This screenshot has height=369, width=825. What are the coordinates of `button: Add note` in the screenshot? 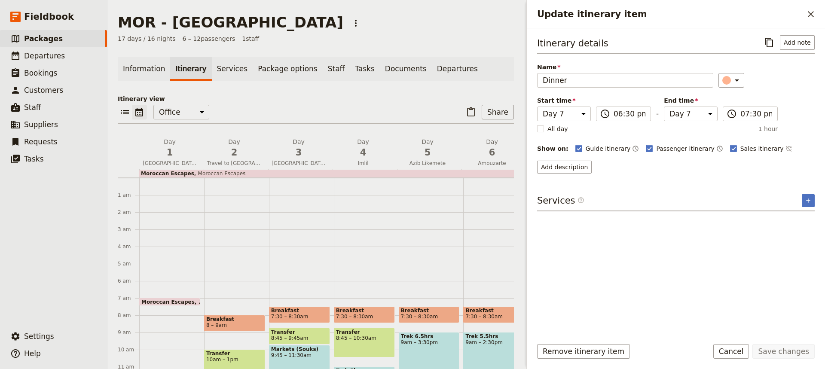 It's located at (797, 43).